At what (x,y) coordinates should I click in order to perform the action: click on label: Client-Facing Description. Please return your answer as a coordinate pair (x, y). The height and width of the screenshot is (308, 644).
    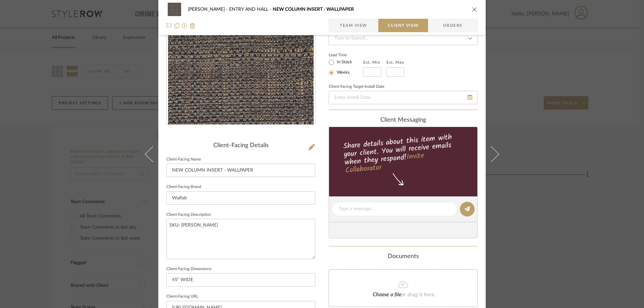
    Looking at the image, I should click on (189, 215).